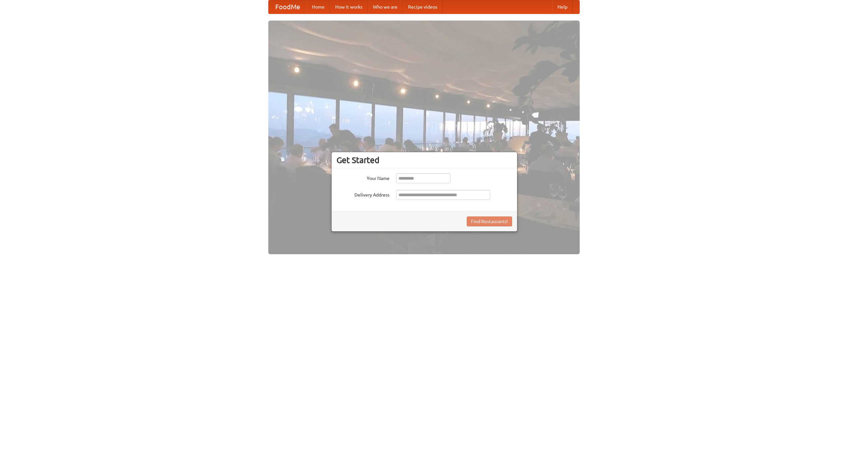 This screenshot has width=848, height=469. What do you see at coordinates (423, 7) in the screenshot?
I see `a: Recipe videos` at bounding box center [423, 7].